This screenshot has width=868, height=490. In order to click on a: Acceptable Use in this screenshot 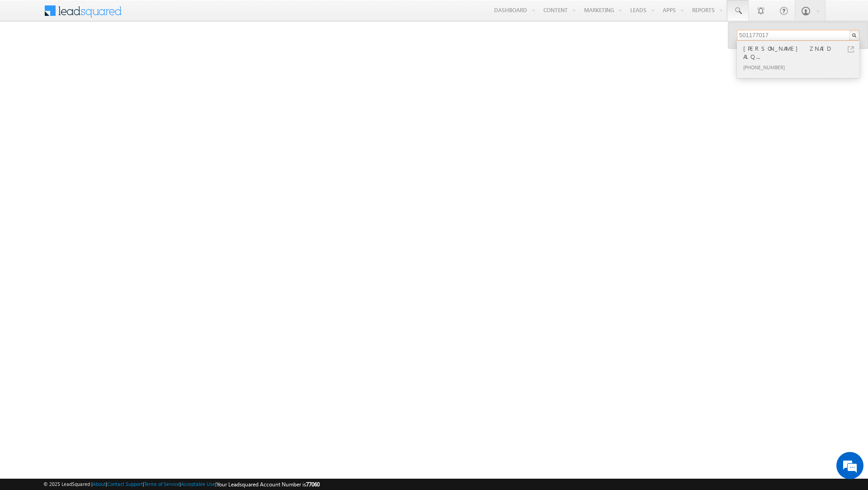, I will do `click(198, 483)`.